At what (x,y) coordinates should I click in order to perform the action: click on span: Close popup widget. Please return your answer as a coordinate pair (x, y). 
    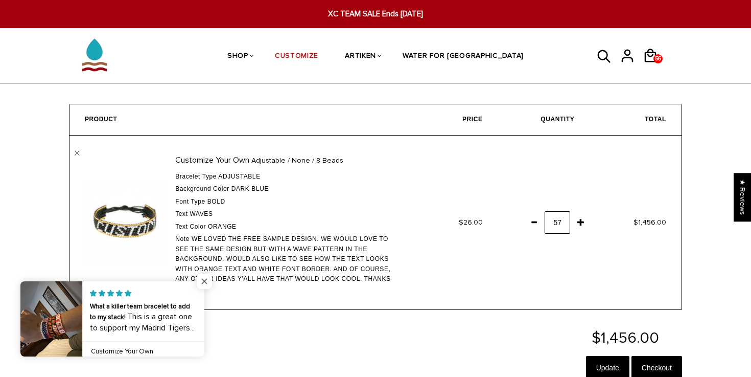
    Looking at the image, I should click on (204, 281).